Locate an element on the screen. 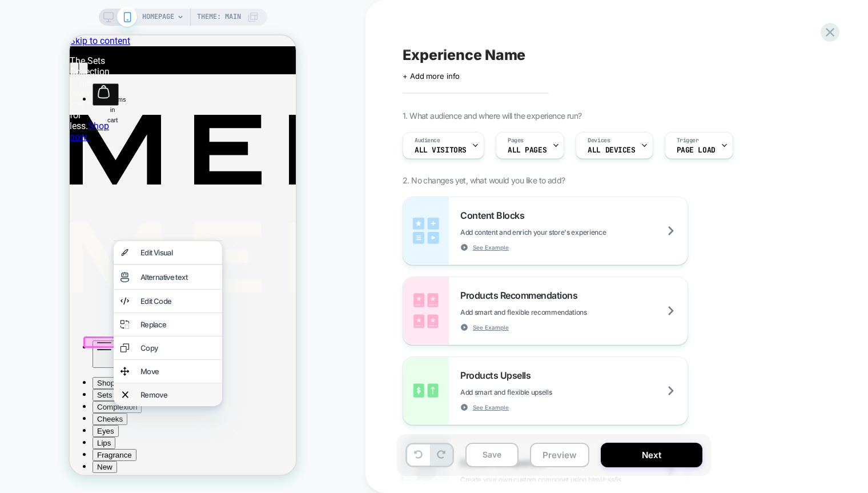 The height and width of the screenshot is (493, 868). span: Cheeks is located at coordinates (40, 383).